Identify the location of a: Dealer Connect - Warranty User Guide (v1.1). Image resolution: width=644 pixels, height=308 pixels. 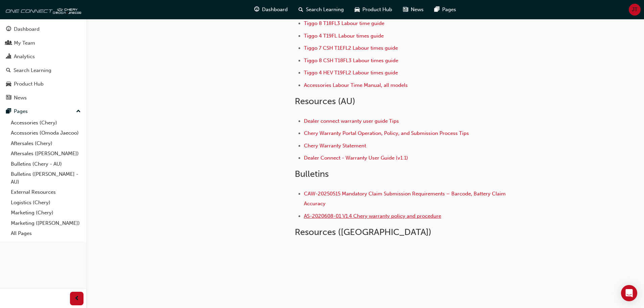
(356, 158).